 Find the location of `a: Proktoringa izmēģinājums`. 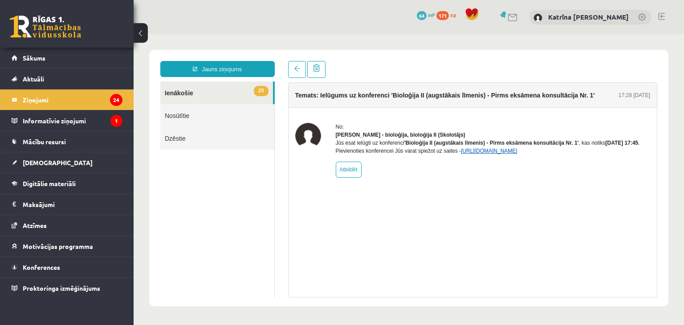

a: Proktoringa izmēģinājums is located at coordinates (67, 288).